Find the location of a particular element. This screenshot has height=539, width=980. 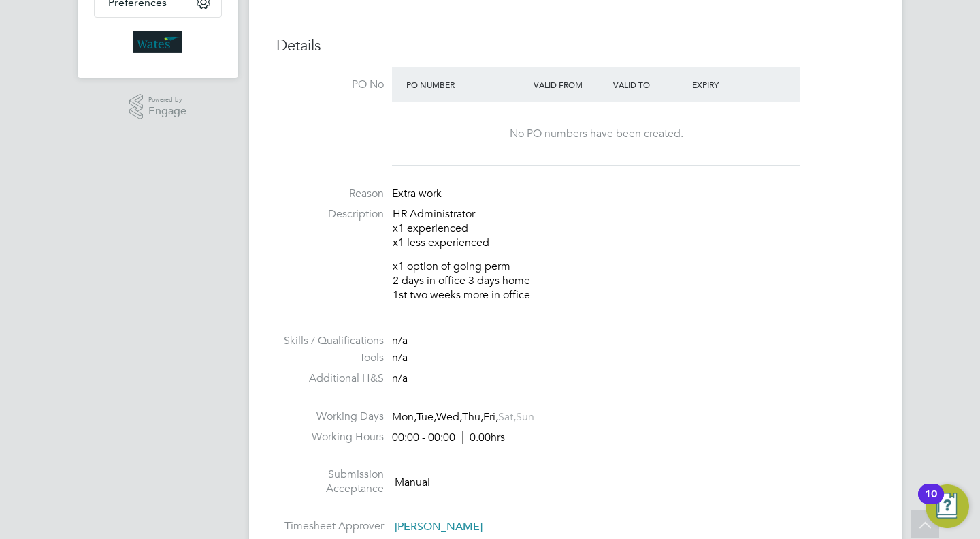

span: Fri, is located at coordinates (490, 417).